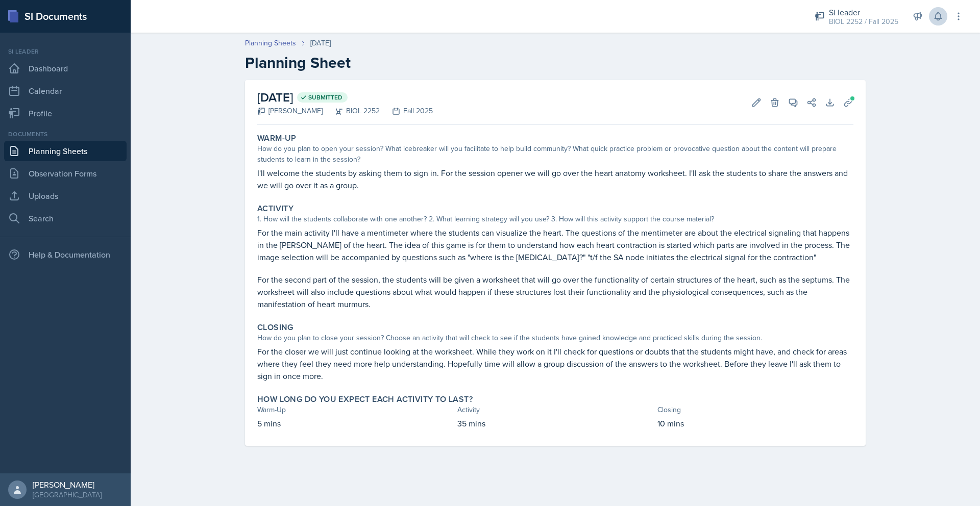 Image resolution: width=980 pixels, height=506 pixels. Describe the element at coordinates (864, 22) in the screenshot. I see `div: BIOL 2252 / Fall 2025` at that location.